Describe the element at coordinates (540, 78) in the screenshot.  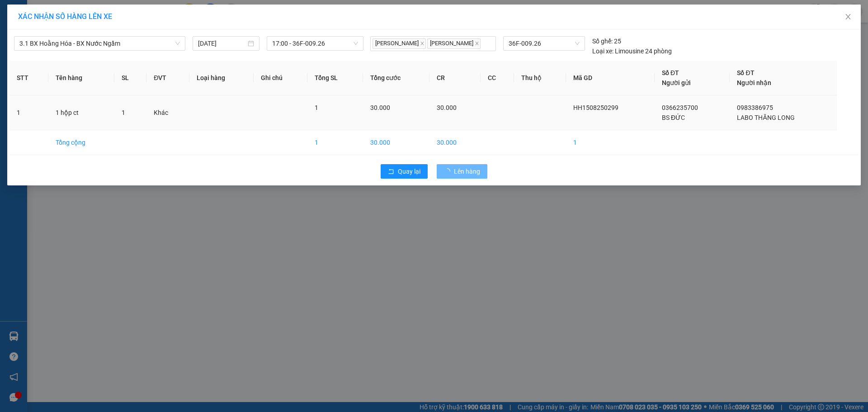
I see `th: Thu hộ` at that location.